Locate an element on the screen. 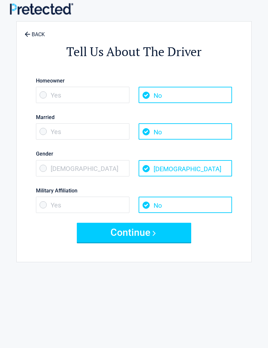 The height and width of the screenshot is (348, 268). a: BACK is located at coordinates (35, 31).